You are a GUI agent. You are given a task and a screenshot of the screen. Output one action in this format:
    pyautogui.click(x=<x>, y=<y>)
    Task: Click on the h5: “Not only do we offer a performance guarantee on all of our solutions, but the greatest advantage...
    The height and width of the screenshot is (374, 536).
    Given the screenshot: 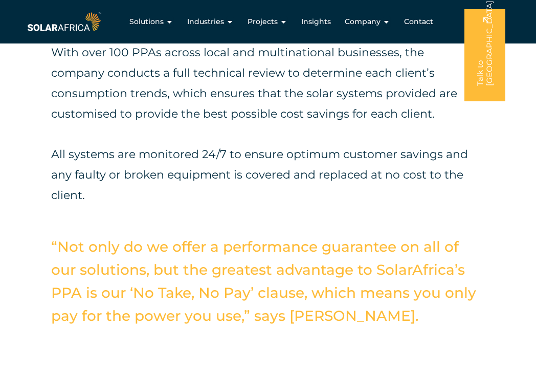 What is the action you would take?
    pyautogui.click(x=265, y=281)
    